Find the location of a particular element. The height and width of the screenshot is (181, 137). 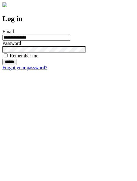

label: Remember me is located at coordinates (24, 56).